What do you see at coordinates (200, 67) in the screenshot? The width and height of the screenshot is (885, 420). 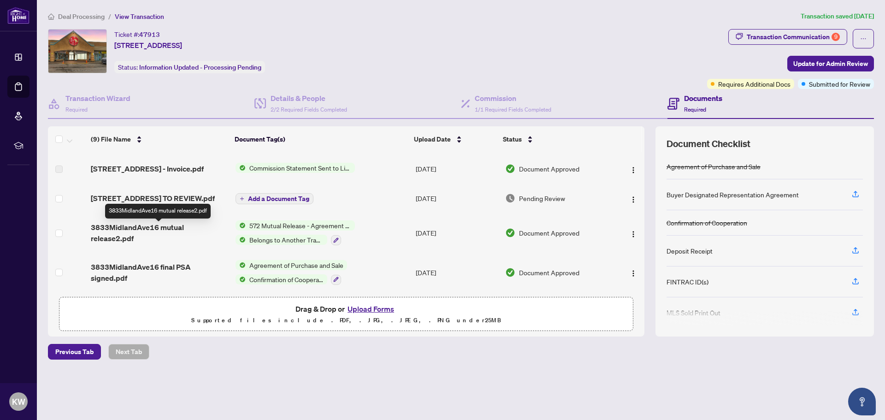 I see `span: Information Updated - Processing Pending` at bounding box center [200, 67].